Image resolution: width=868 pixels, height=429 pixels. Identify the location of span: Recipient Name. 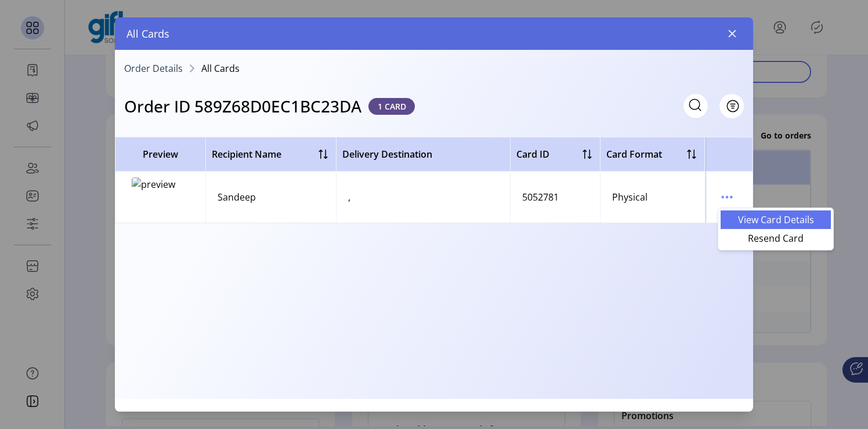
(246, 154).